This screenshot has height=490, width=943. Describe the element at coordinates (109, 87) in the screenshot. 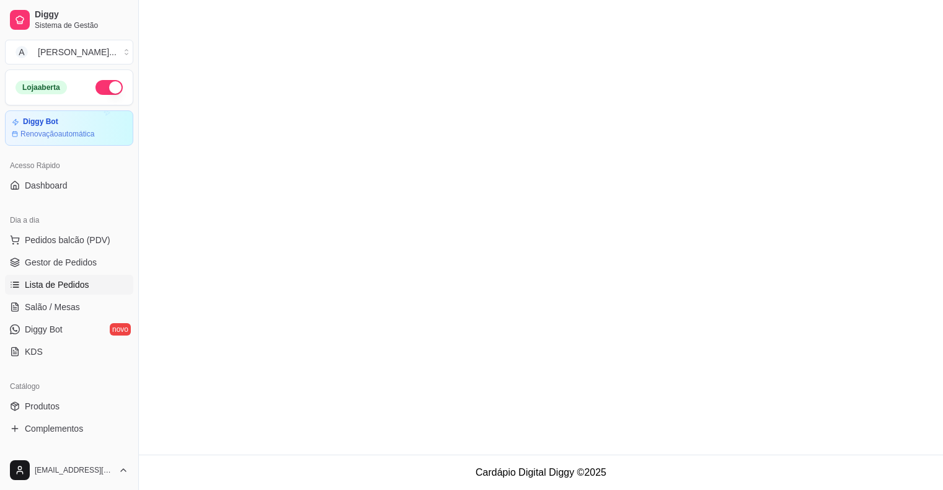

I see `button: Alterar Status` at that location.